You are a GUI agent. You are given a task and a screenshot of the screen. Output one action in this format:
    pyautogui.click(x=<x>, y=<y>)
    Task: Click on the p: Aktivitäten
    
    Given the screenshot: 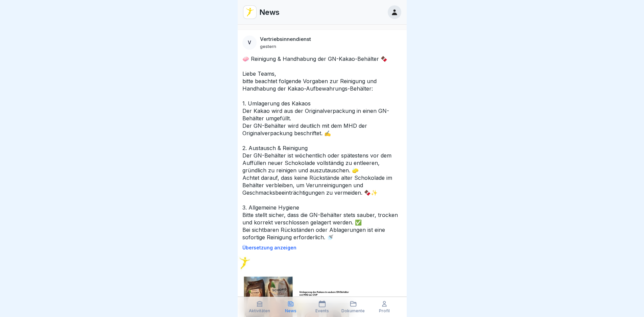 What is the action you would take?
    pyautogui.click(x=259, y=311)
    